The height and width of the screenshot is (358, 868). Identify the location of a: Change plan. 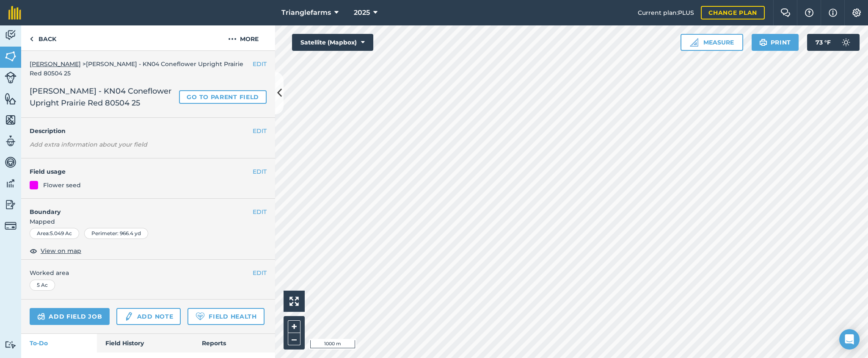
(733, 13).